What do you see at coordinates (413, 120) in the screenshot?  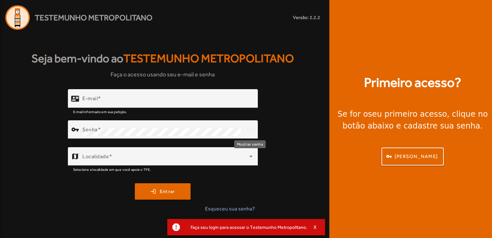 I see `div: Se for o , clique no botão abaixo e cadastre sua senha.` at bounding box center [413, 120].